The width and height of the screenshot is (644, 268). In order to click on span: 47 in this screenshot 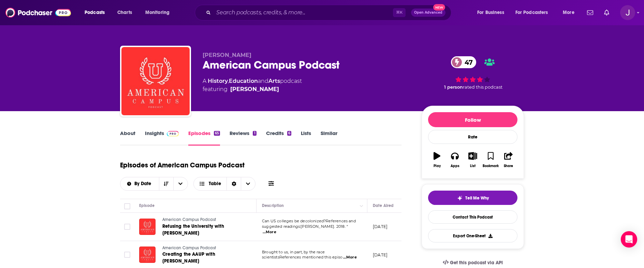, I will do `click(467, 62)`.